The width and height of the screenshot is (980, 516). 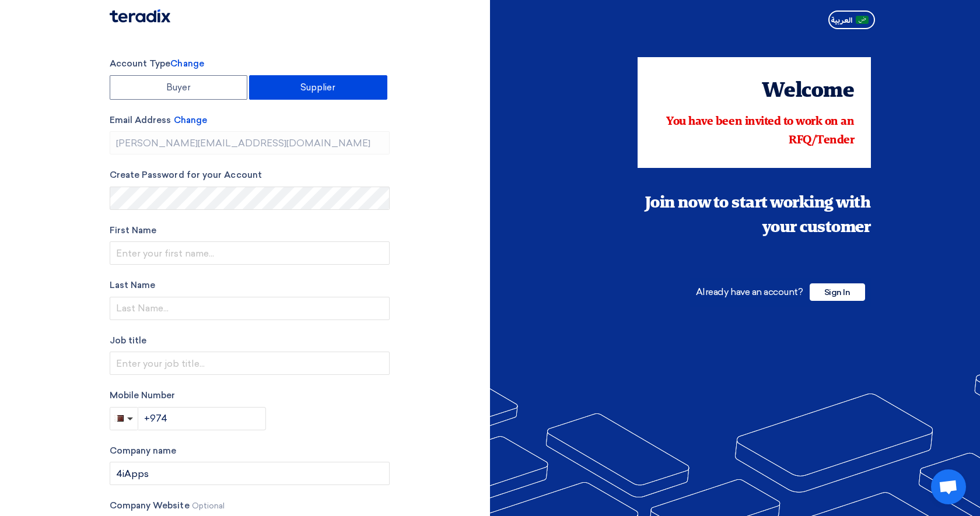 I want to click on label: Create Password for your Account, so click(x=249, y=175).